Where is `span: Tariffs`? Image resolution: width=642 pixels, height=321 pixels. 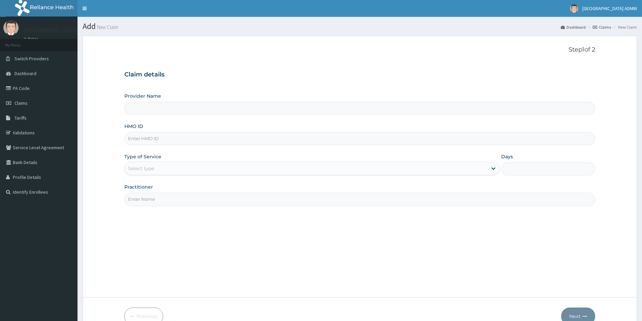
span: Tariffs is located at coordinates (21, 118).